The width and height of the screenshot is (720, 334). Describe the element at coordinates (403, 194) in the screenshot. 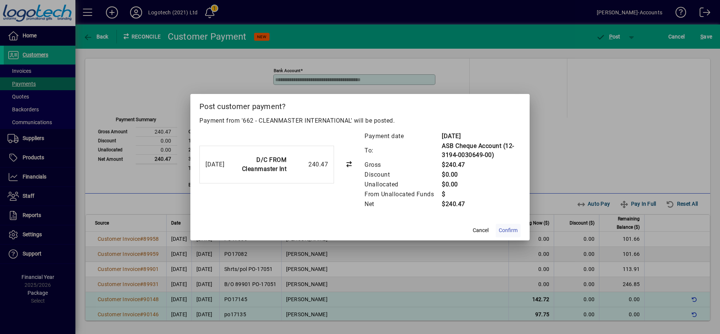

I see `td: From Unallocated Funds` at that location.